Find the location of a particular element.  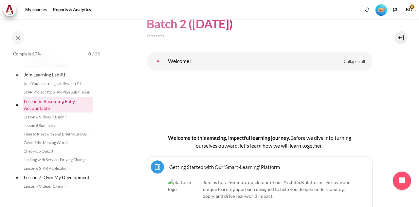

a: Join Your Learning Lab Session #1 is located at coordinates (57, 84).